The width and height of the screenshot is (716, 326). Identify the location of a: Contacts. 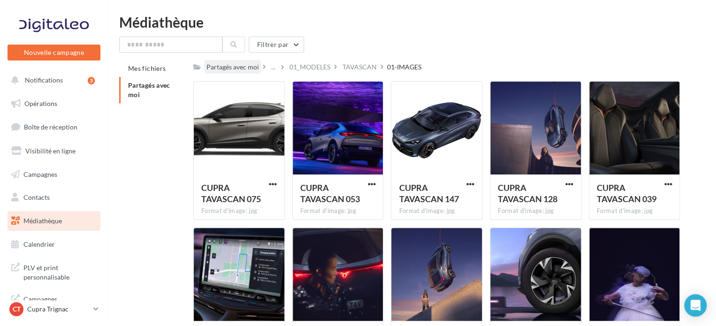
(54, 198).